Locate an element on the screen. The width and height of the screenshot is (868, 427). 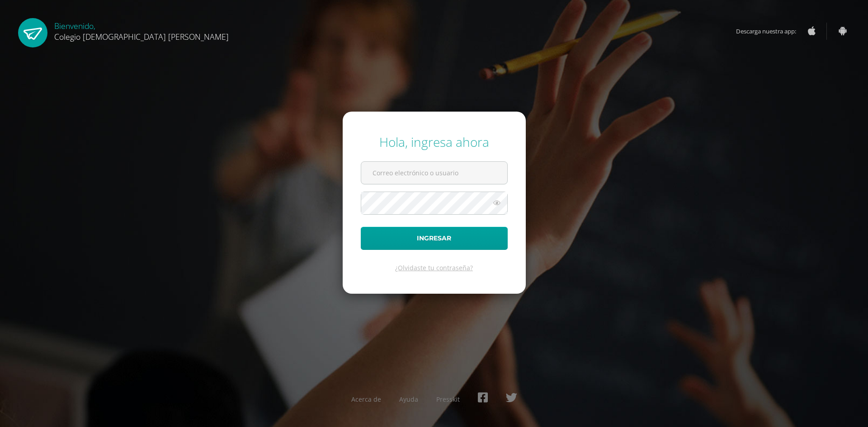
span: Descarga nuestra app: is located at coordinates (771, 32).